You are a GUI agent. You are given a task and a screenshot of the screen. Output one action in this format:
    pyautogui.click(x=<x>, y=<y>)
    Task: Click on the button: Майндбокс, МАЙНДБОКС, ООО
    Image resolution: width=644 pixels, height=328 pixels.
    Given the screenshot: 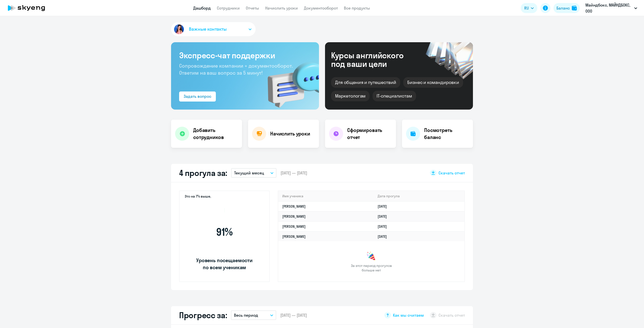 What is the action you would take?
    pyautogui.click(x=611, y=8)
    